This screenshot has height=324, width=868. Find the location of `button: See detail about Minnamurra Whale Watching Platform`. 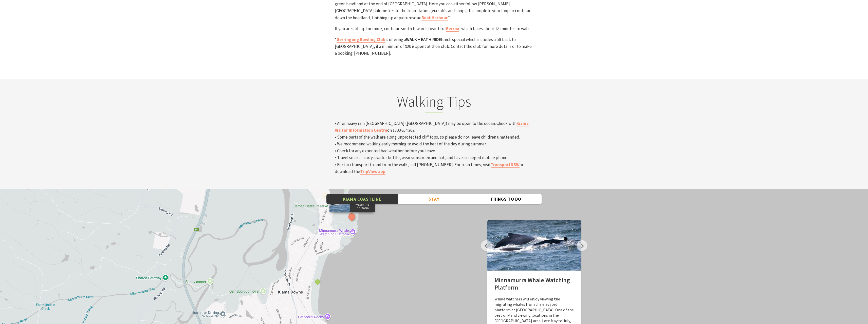

button: See detail about Minnamurra Whale Watching Platform is located at coordinates (352, 216).